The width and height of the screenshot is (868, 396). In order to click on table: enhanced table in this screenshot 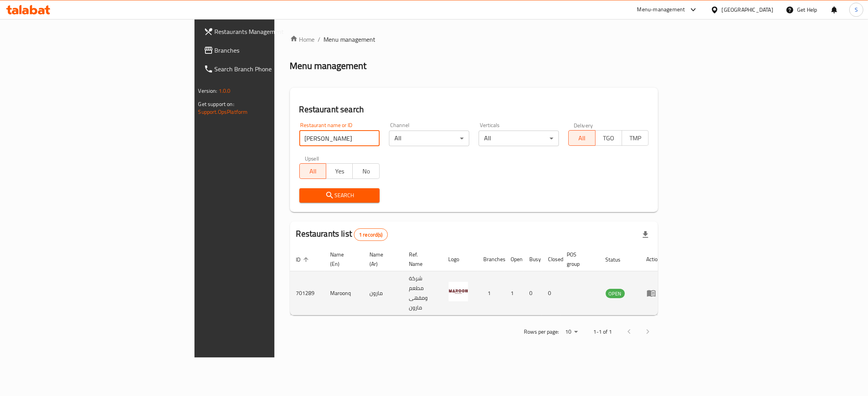, I will do `click(478, 282)`.